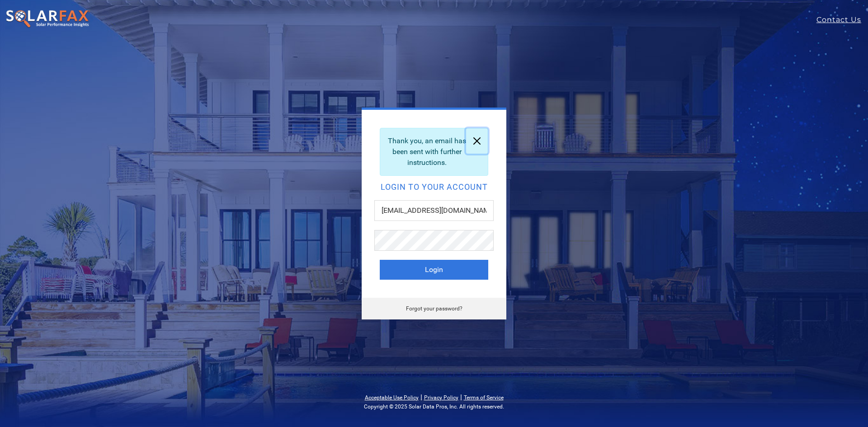 This screenshot has height=427, width=868. I want to click on h2: Login to your account, so click(434, 187).